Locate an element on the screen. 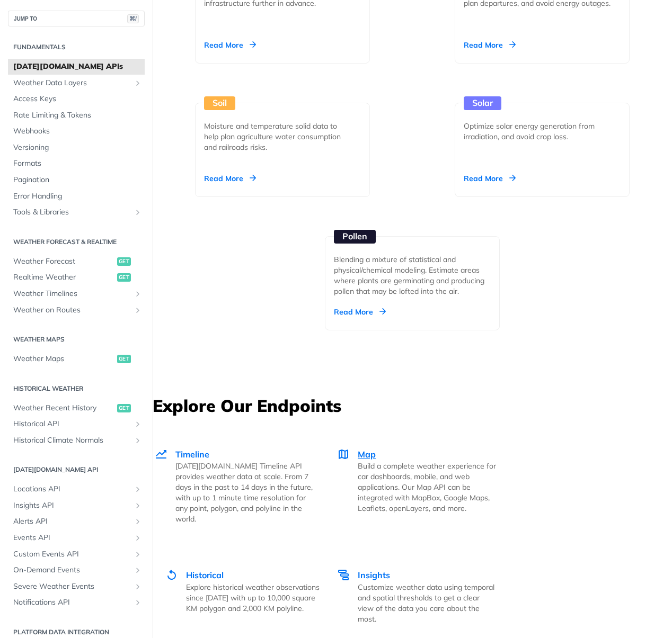 The width and height of the screenshot is (672, 638). button: Show subpages for Weather Timelines is located at coordinates (138, 294).